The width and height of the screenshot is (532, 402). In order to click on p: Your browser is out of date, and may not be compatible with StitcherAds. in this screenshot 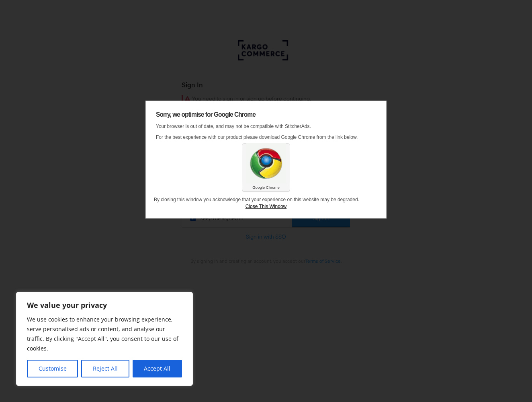, I will do `click(266, 126)`.